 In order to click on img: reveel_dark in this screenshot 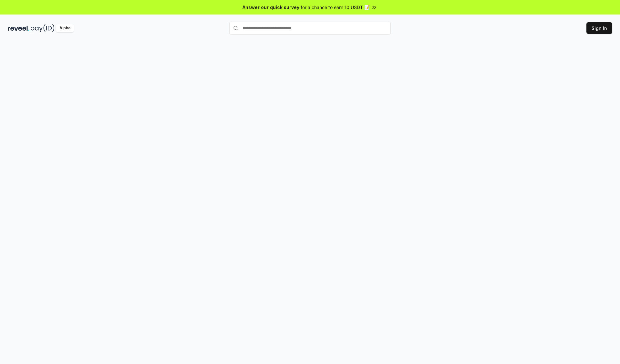, I will do `click(19, 28)`.